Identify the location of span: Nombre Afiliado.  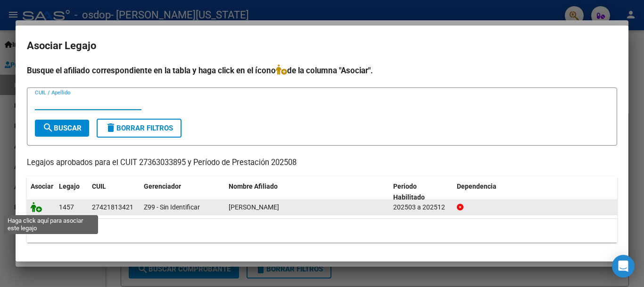
(253, 186).